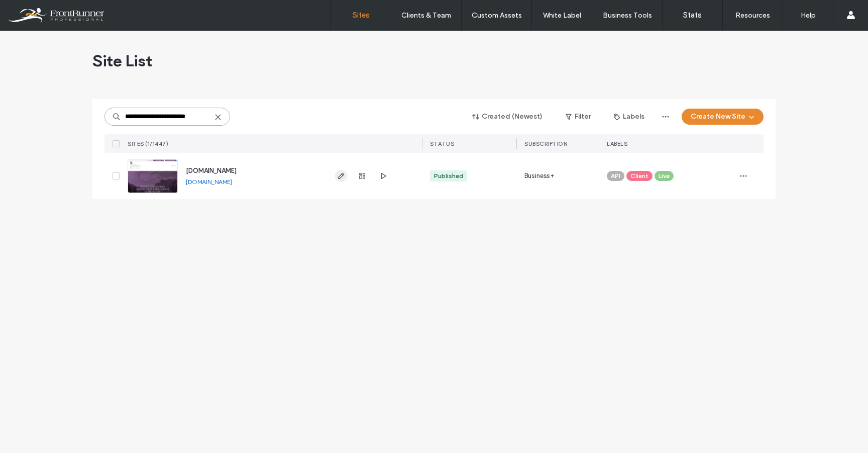 The height and width of the screenshot is (453, 868). I want to click on button: Labels, so click(629, 117).